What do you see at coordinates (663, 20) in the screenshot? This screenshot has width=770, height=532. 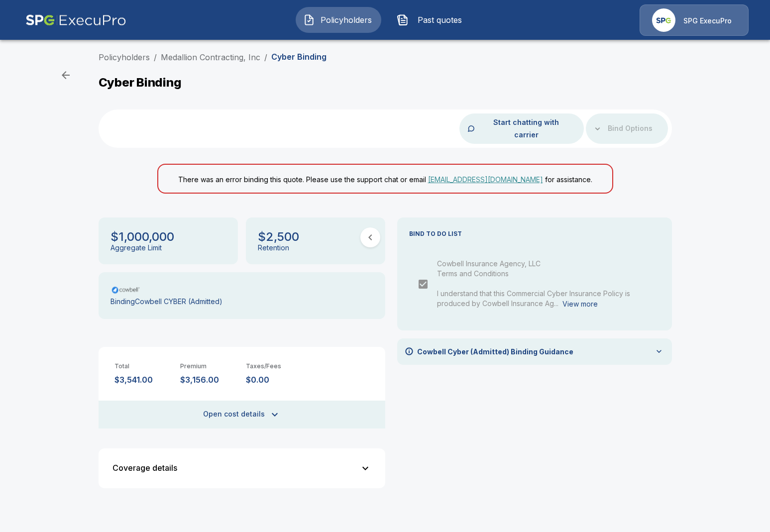 I see `img: Agency Icon` at bounding box center [663, 20].